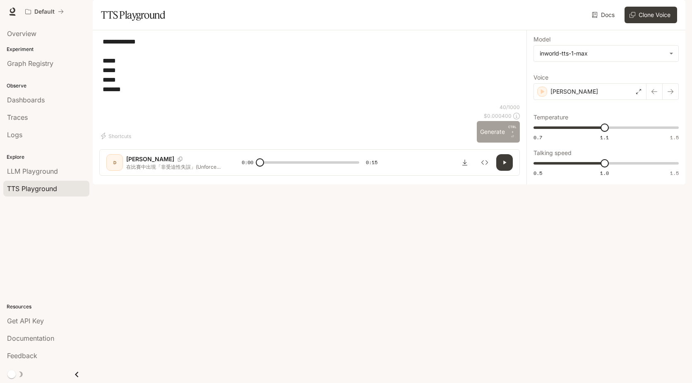 Image resolution: width=692 pixels, height=383 pixels. Describe the element at coordinates (117, 136) in the screenshot. I see `button: Shortcuts` at that location.